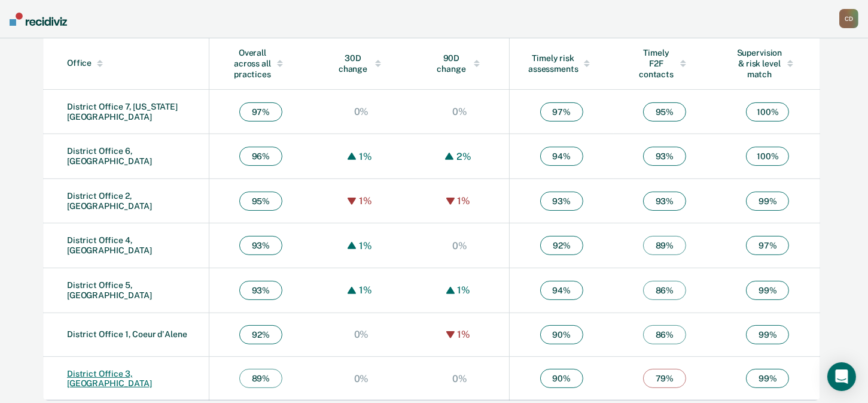 Image resolution: width=868 pixels, height=403 pixels. Describe the element at coordinates (767, 63) in the screenshot. I see `div: Supervision & risk level match` at that location.